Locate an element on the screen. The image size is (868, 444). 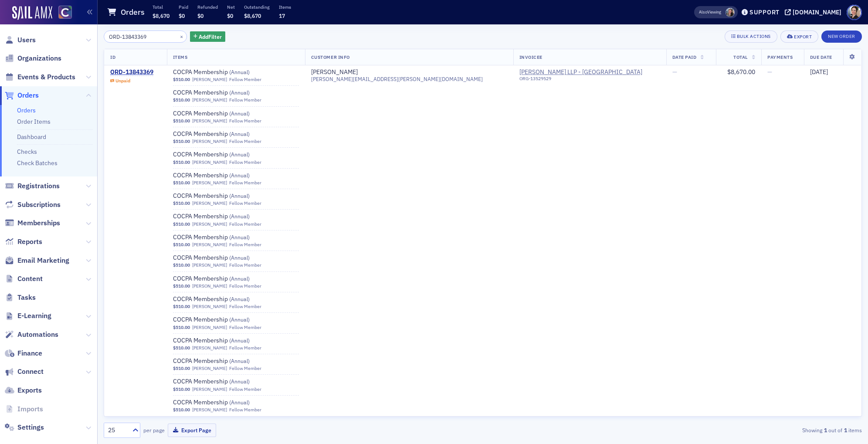
a: Registrations is located at coordinates (32, 186).